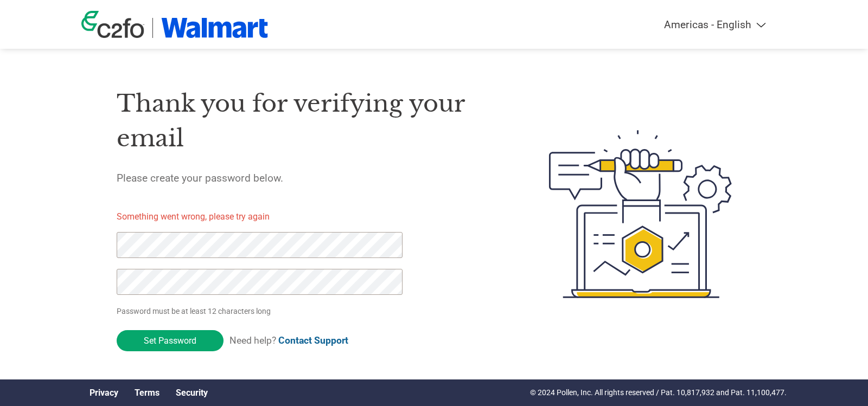 This screenshot has width=868, height=406. Describe the element at coordinates (289, 340) in the screenshot. I see `span: Need help?` at that location.